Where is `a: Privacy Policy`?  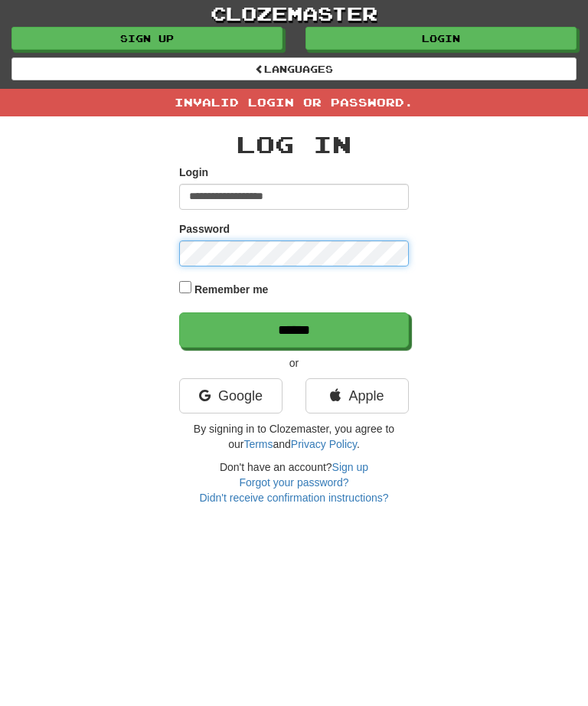 a: Privacy Policy is located at coordinates (324, 444).